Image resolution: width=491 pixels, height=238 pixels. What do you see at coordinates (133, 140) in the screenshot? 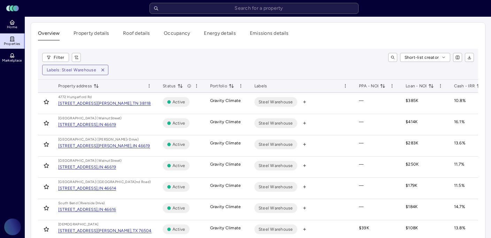
I see `div: r Drive)` at bounding box center [133, 140].